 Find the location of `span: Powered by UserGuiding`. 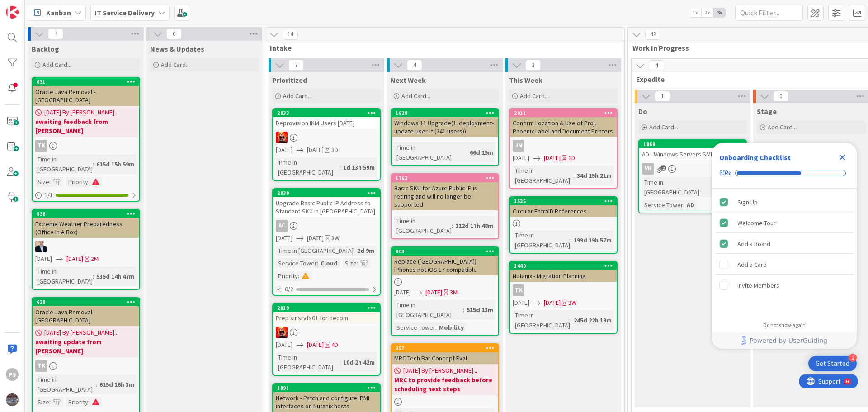

span: Powered by UserGuiding is located at coordinates (788, 340).